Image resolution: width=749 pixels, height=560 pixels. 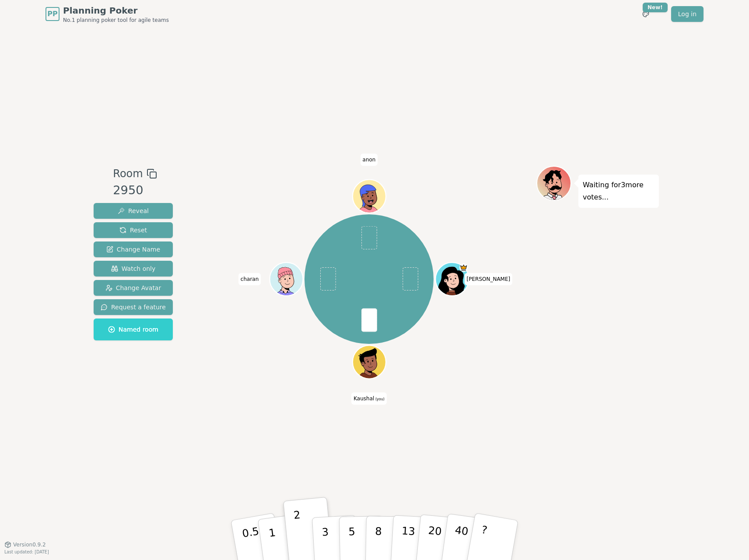 What do you see at coordinates (133, 288) in the screenshot?
I see `button: Change Avatar` at bounding box center [133, 288].